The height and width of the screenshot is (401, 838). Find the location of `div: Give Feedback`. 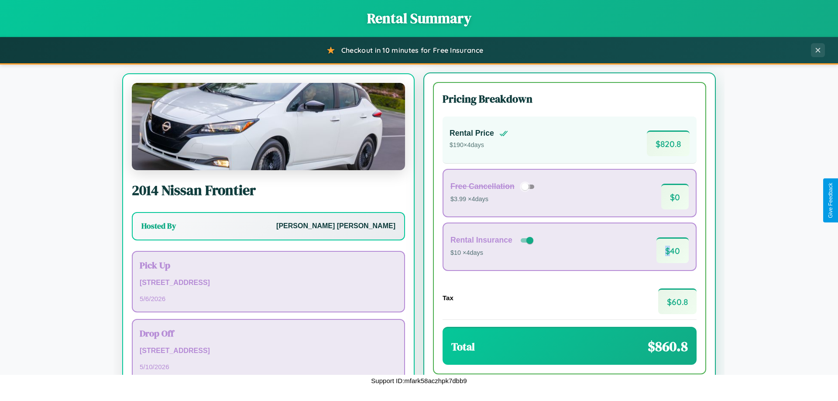

div: Give Feedback is located at coordinates (830, 200).